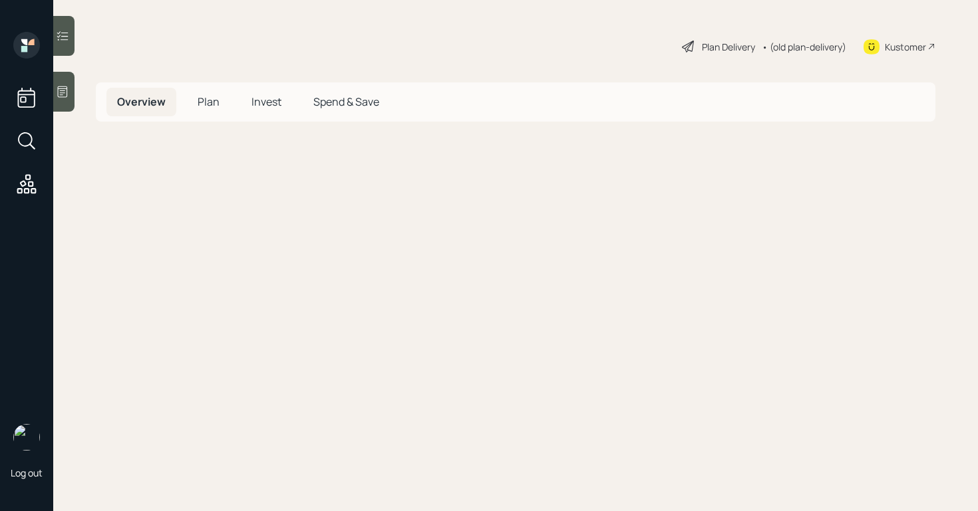  I want to click on div: Kustomer, so click(905, 47).